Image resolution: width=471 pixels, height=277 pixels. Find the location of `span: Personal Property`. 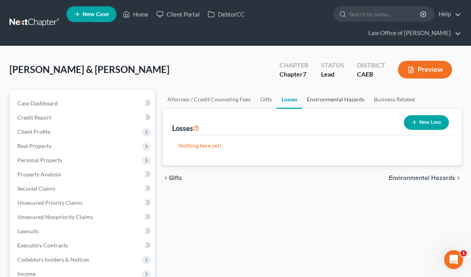

span: Personal Property is located at coordinates (40, 160).